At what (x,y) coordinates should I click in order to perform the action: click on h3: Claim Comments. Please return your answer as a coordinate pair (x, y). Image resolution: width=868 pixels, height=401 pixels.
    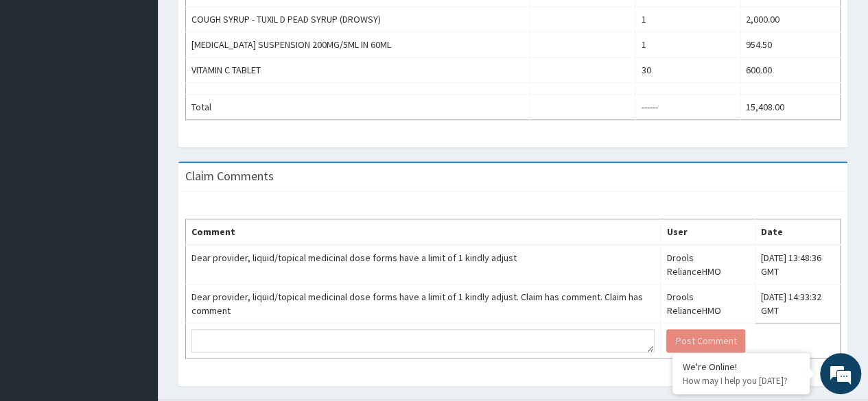
    Looking at the image, I should click on (229, 176).